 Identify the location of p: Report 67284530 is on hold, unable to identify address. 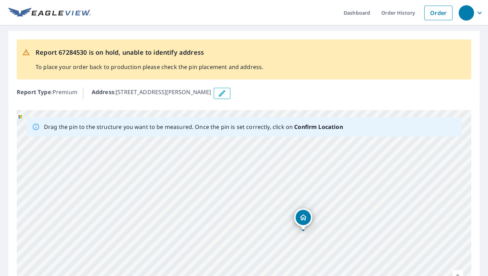
(149, 52).